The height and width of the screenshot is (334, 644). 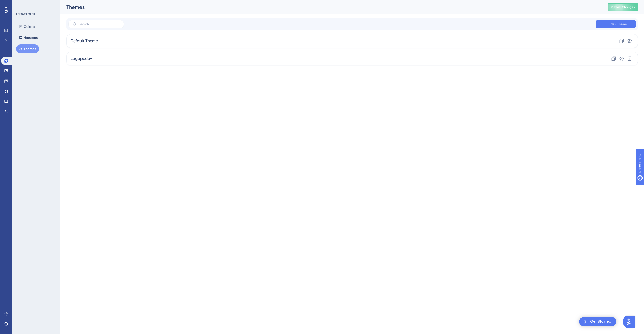 What do you see at coordinates (26, 14) in the screenshot?
I see `div: ENGAGEMENT` at bounding box center [26, 14].